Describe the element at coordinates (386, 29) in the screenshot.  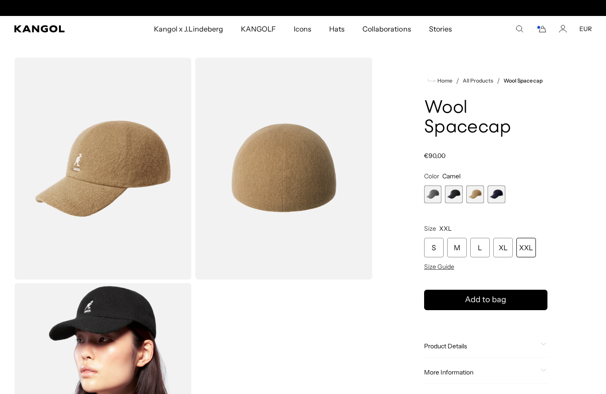
I see `a: Collaborations` at that location.